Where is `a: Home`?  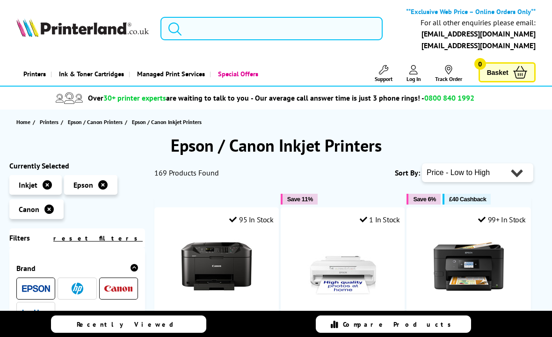
a: Home is located at coordinates (24, 122).